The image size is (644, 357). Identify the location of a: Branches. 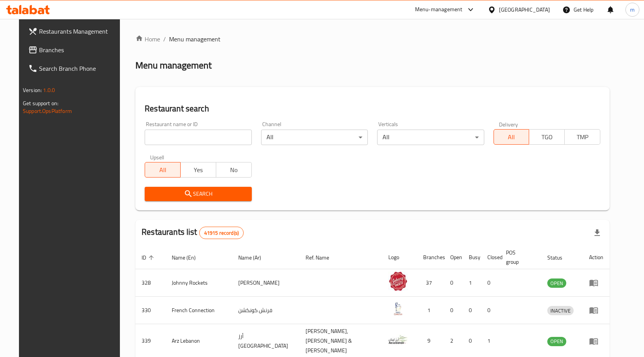
(74, 50).